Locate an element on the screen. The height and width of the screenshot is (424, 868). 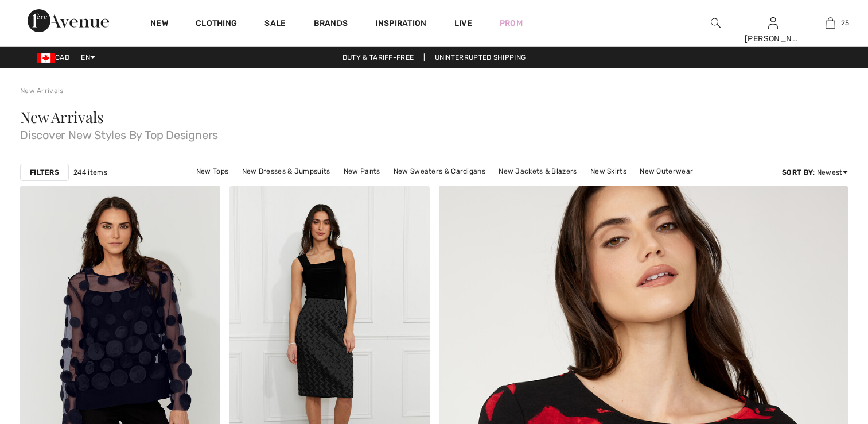
a: 25 is located at coordinates (830, 23).